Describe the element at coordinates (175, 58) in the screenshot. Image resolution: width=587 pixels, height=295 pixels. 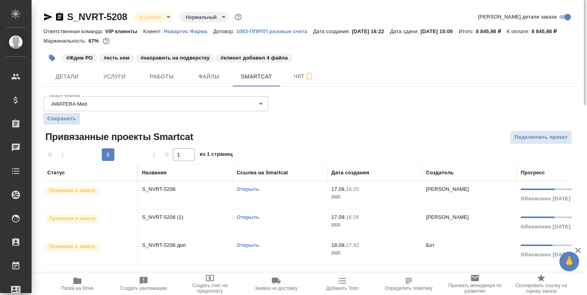
I see `p: #направить на подверстку` at that location.